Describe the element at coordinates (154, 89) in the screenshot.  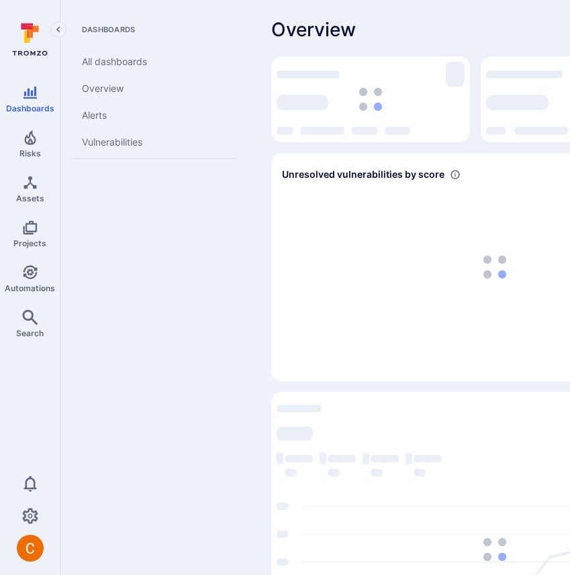
I see `a: Overview` at that location.